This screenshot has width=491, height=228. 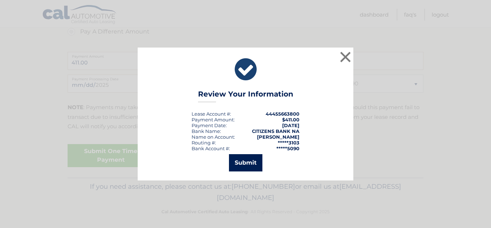 What do you see at coordinates (213, 119) in the screenshot?
I see `div: Payment Amount:` at bounding box center [213, 119].